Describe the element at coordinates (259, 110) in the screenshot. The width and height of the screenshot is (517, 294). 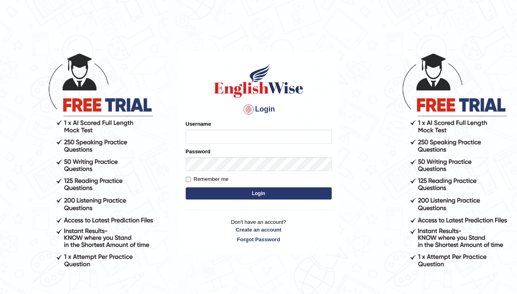
I see `h4: Login` at that location.